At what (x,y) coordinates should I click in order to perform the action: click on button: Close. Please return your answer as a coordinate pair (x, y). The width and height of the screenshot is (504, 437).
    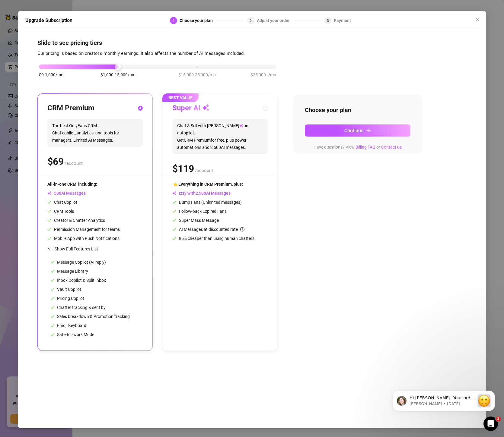
    Looking at the image, I should click on (477, 19).